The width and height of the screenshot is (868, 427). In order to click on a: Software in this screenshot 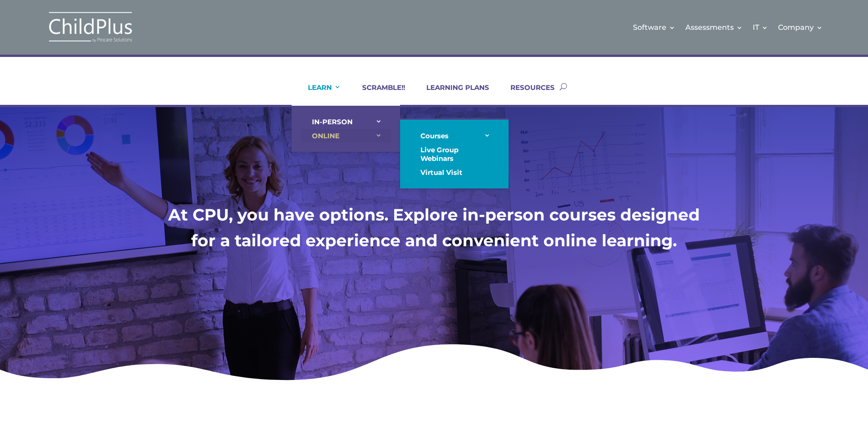, I will do `click(654, 27)`.